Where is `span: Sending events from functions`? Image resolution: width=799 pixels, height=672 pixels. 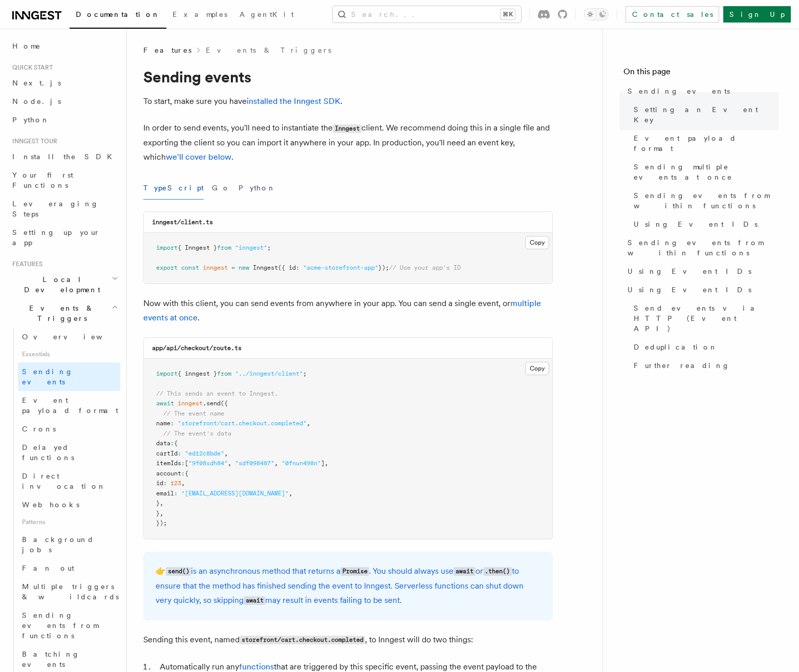 span: Sending events from functions is located at coordinates (60, 625).